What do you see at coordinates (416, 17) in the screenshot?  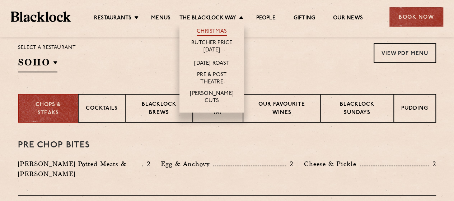 I see `div: Book Now` at bounding box center [416, 17].